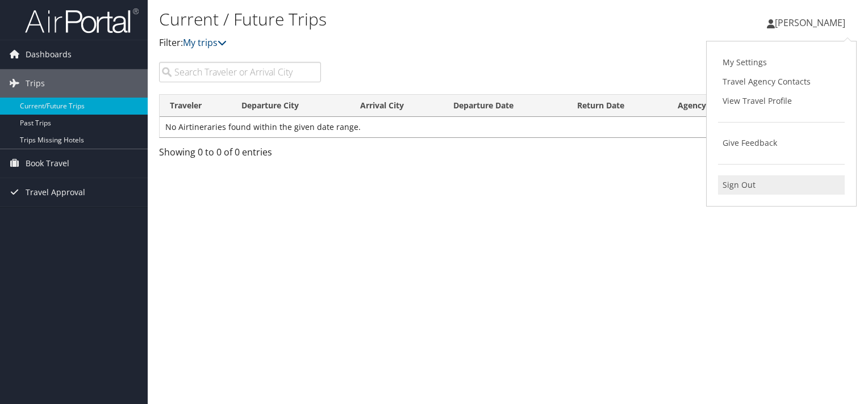  What do you see at coordinates (240, 72) in the screenshot?
I see `input: Search Traveler or Arrival City` at bounding box center [240, 72].